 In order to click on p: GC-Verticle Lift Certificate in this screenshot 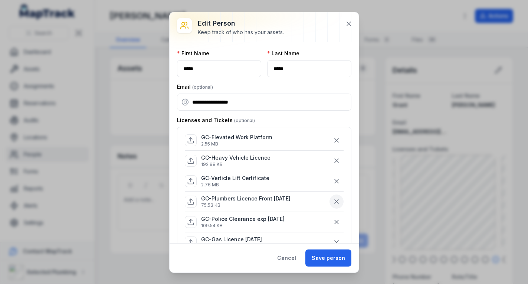, I will do `click(235, 178)`.